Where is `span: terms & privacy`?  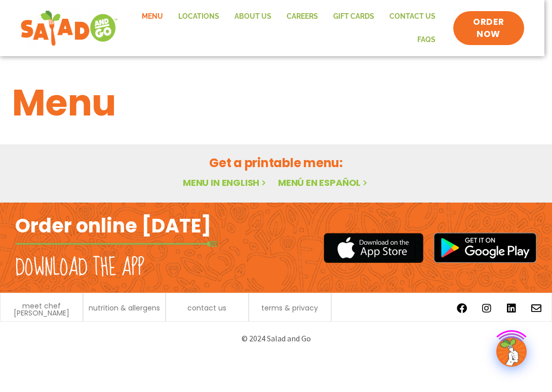
span: terms & privacy is located at coordinates (289, 308).